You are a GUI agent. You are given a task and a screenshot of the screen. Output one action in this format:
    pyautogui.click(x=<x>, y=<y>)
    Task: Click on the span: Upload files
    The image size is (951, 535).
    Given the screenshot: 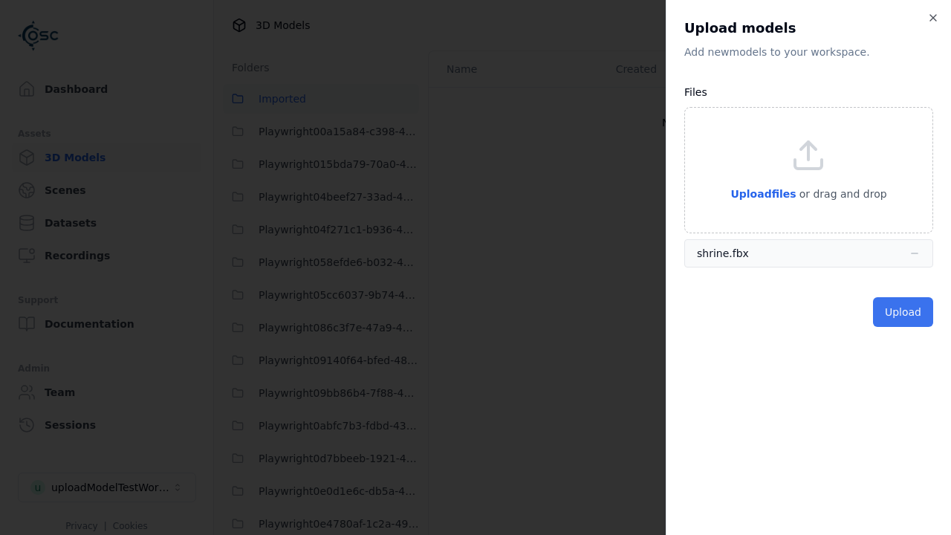 What is the action you would take?
    pyautogui.click(x=763, y=194)
    